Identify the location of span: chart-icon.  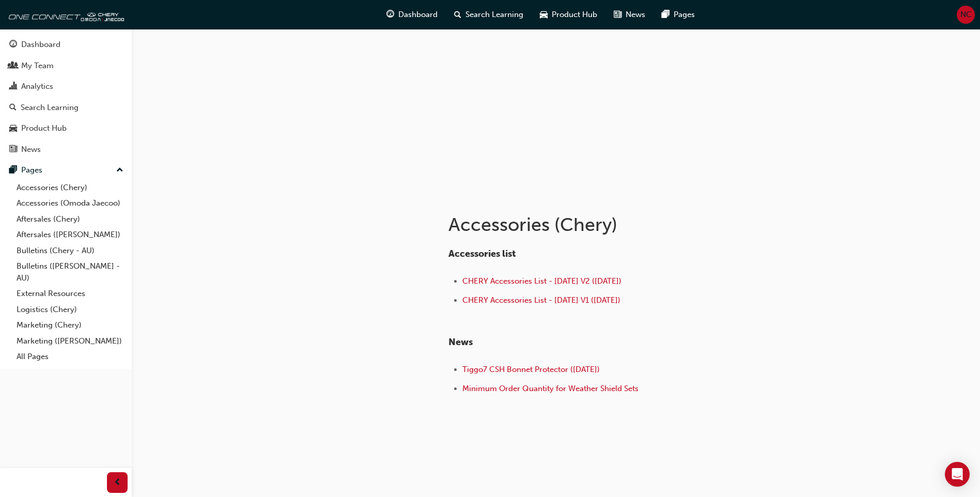
(13, 87).